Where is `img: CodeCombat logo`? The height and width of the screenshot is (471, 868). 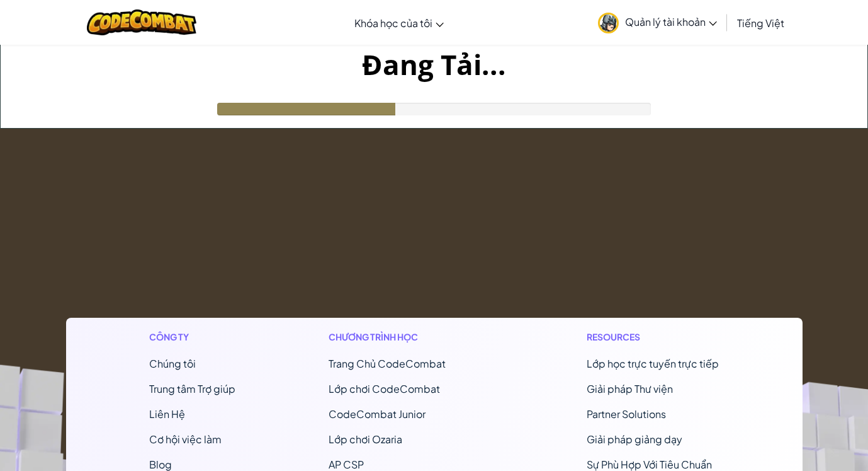 img: CodeCombat logo is located at coordinates (142, 22).